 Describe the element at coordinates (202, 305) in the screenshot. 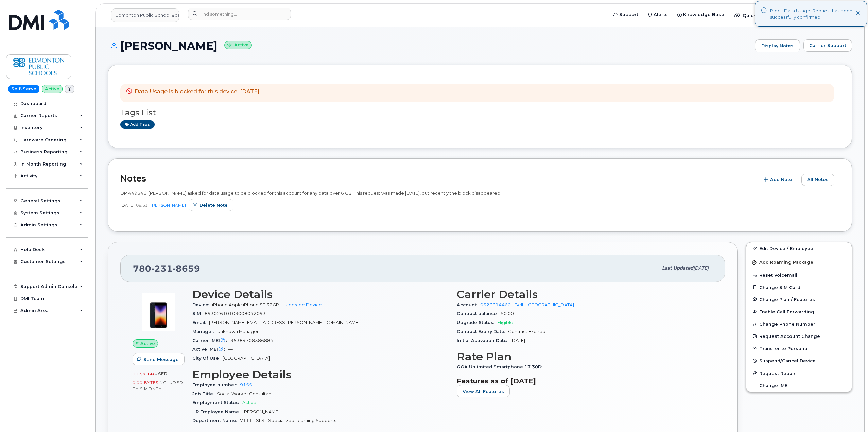

I see `span: Device` at that location.